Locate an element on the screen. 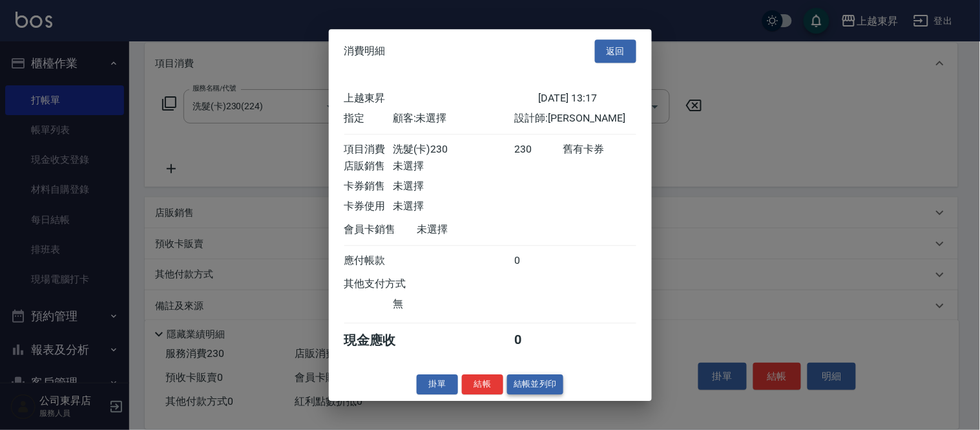 The image size is (980, 430). div: 會員卡銷售 is located at coordinates (381, 229).